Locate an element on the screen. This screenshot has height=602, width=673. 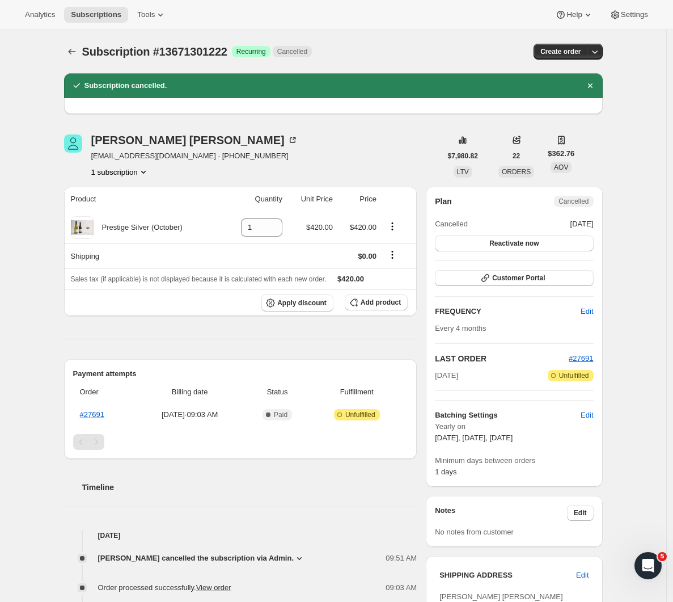
h3: Notes is located at coordinates (501, 513).